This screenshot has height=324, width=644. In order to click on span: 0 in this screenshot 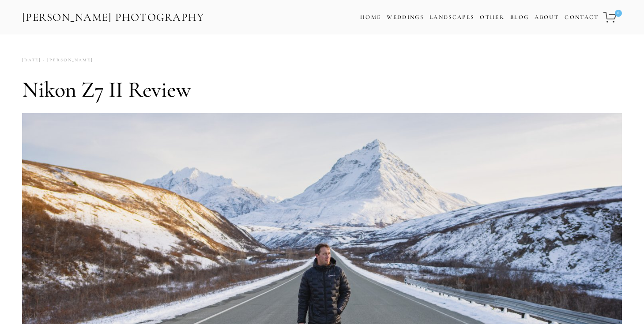, I will do `click(618, 13)`.